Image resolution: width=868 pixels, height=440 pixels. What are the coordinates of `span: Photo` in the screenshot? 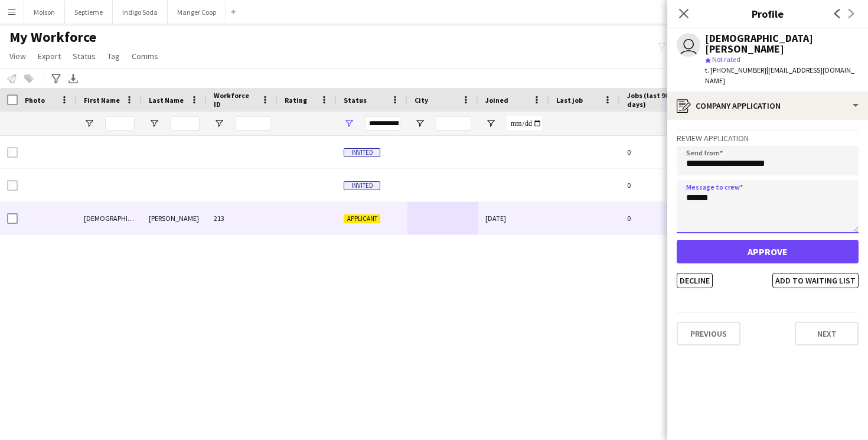 It's located at (35, 100).